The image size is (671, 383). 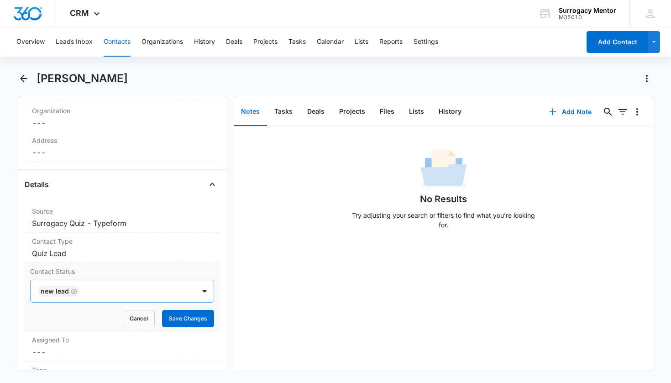 What do you see at coordinates (122, 347) in the screenshot?
I see `div: Assigned To---` at bounding box center [122, 347].